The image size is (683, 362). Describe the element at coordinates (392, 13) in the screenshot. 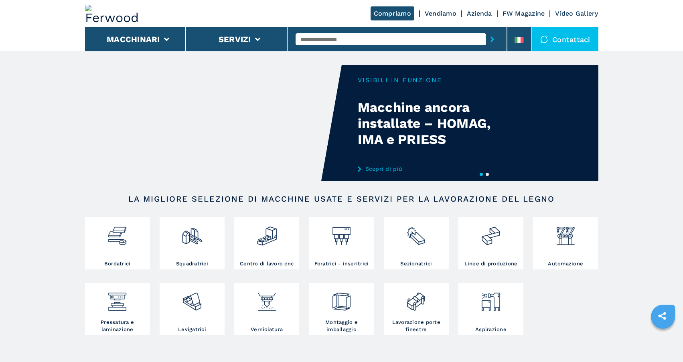

I see `a: Compriamo` at that location.